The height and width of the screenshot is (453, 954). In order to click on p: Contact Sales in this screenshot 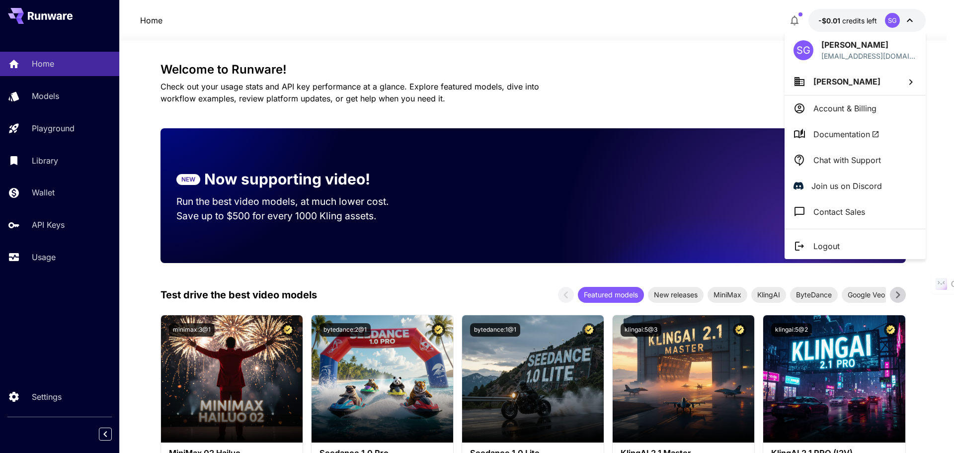, I will do `click(840, 212)`.